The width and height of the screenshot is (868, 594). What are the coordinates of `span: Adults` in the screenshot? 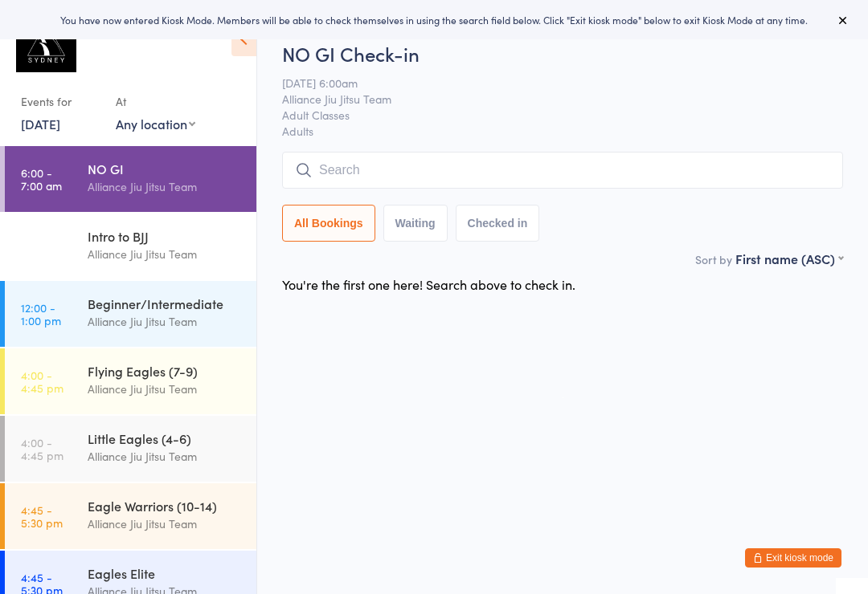 It's located at (562, 131).